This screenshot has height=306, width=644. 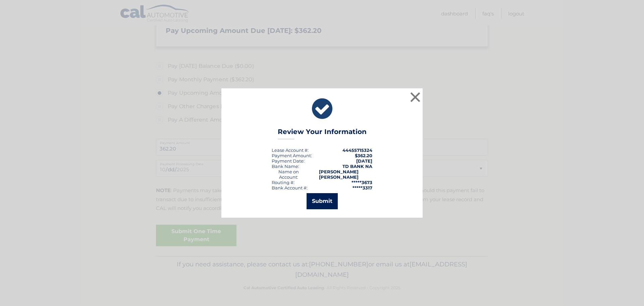 I want to click on span: Payment Date, so click(x=287, y=161).